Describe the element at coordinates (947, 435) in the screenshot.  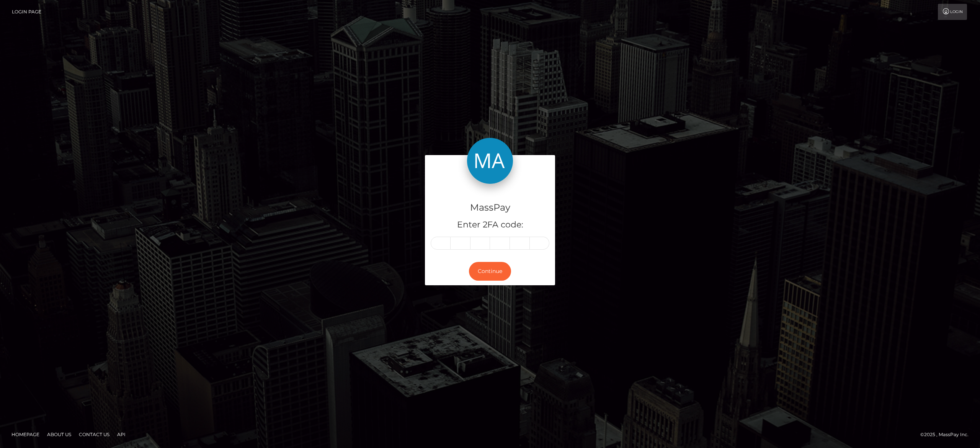
I see `div: © 2025 , MassPay Inc.` at that location.